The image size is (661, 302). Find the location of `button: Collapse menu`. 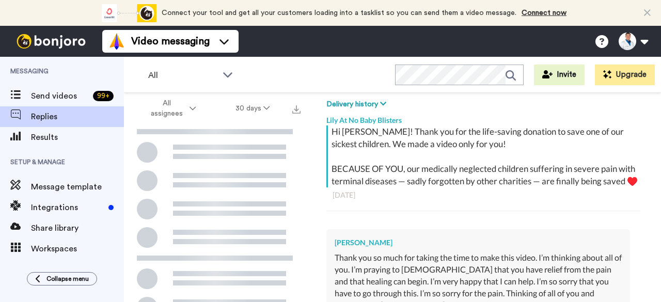

button: Collapse menu is located at coordinates (62, 279).